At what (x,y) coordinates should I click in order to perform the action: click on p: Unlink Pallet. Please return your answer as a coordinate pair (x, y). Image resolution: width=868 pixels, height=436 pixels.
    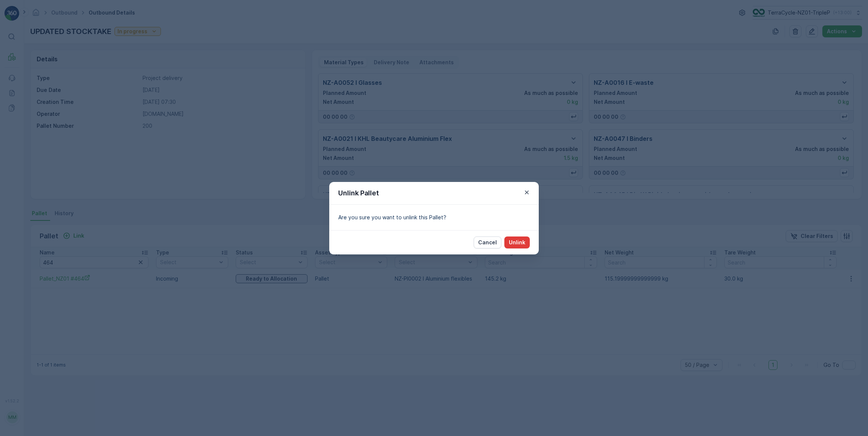
    Looking at the image, I should click on (358, 193).